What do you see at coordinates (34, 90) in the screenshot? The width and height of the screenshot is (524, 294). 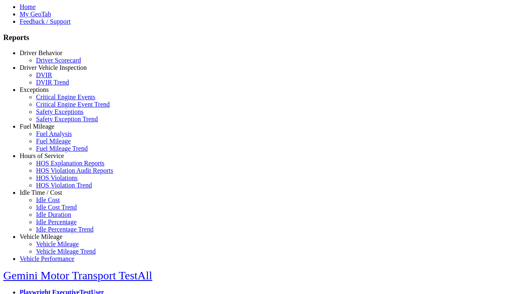 I see `a: Exceptions` at bounding box center [34, 90].